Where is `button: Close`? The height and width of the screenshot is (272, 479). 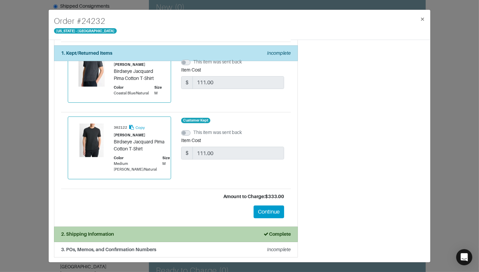
button: Close is located at coordinates (422, 19).